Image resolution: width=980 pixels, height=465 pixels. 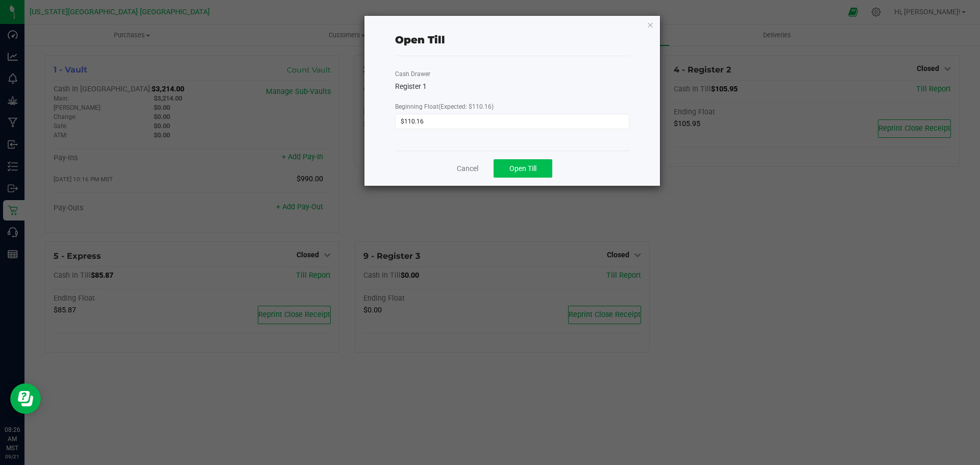 What do you see at coordinates (412, 74) in the screenshot?
I see `label: Cash Drawer` at bounding box center [412, 74].